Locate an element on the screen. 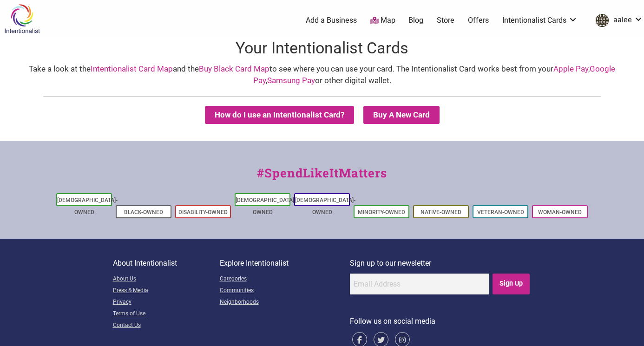 The height and width of the screenshot is (346, 644). input: Sign Up is located at coordinates (511, 284).